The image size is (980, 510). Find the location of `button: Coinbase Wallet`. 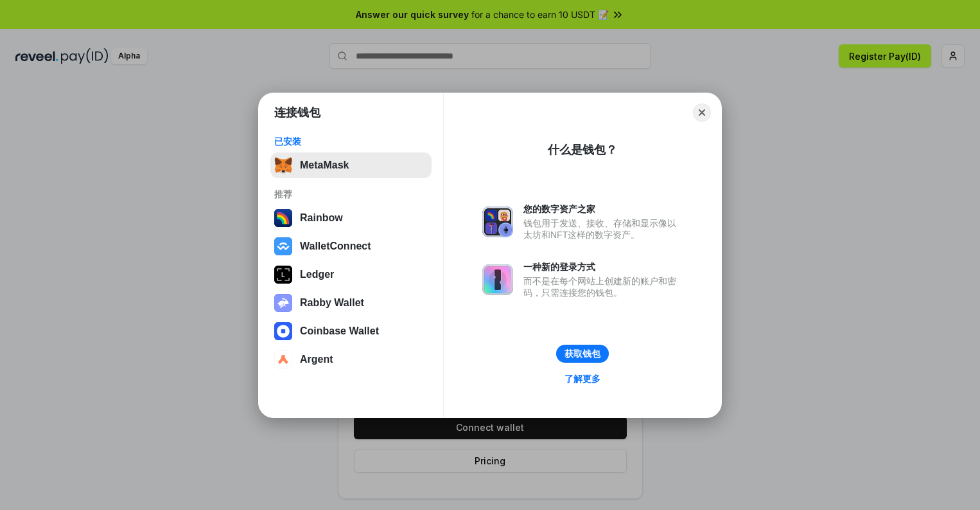

button: Coinbase Wallet is located at coordinates (351, 331).